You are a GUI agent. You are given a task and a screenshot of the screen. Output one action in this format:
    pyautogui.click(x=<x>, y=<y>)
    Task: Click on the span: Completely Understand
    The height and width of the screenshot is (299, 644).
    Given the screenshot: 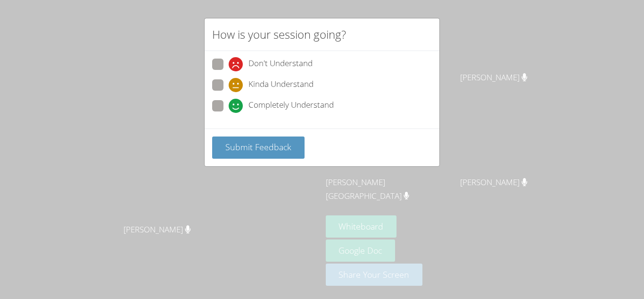 What is the action you would take?
    pyautogui.click(x=291, y=106)
    